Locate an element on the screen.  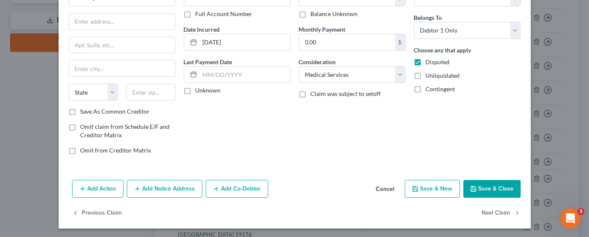
input: 0.00 is located at coordinates (347, 42).